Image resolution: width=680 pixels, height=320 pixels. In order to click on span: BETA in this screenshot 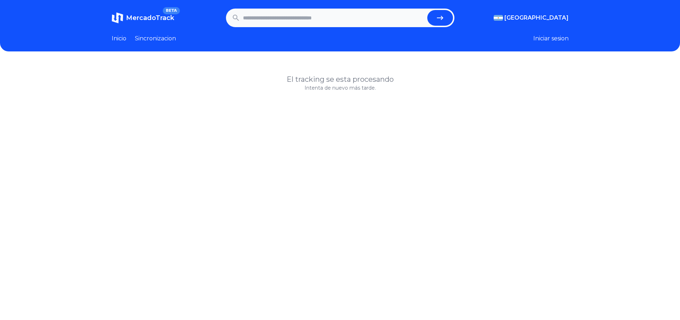, I will do `click(171, 11)`.